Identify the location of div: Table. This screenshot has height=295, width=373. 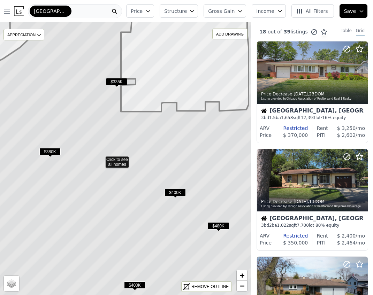
(346, 32).